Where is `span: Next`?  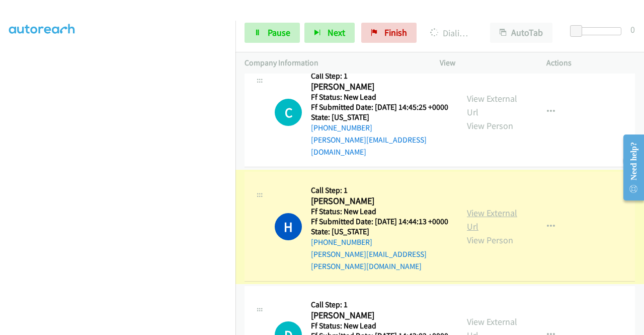 span: Next is located at coordinates (336, 32).